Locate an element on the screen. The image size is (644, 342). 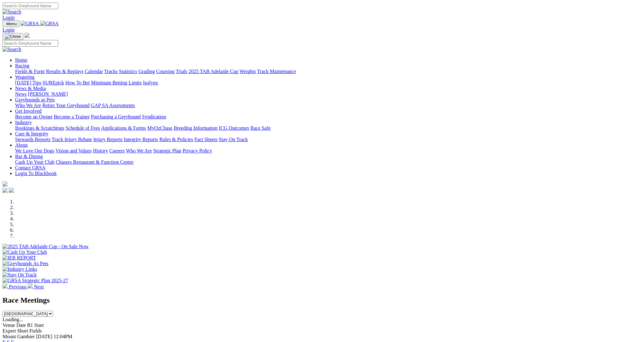
img: 2025 TAB Adelaide Cup - On Sale Now is located at coordinates (46, 247).